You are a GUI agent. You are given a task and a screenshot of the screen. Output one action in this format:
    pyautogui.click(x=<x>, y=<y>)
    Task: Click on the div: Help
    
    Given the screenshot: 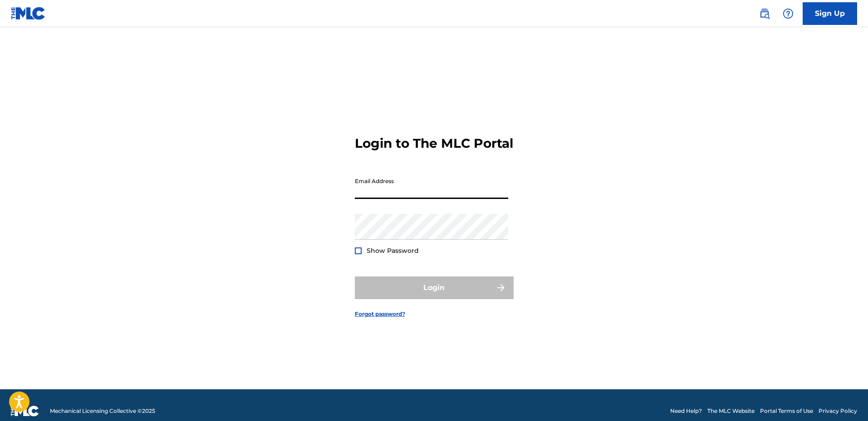 What is the action you would take?
    pyautogui.click(x=788, y=13)
    